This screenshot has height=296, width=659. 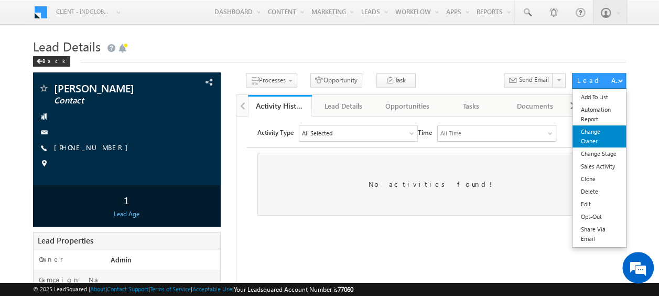 What do you see at coordinates (336, 80) in the screenshot?
I see `button: Opportunity` at bounding box center [336, 80].